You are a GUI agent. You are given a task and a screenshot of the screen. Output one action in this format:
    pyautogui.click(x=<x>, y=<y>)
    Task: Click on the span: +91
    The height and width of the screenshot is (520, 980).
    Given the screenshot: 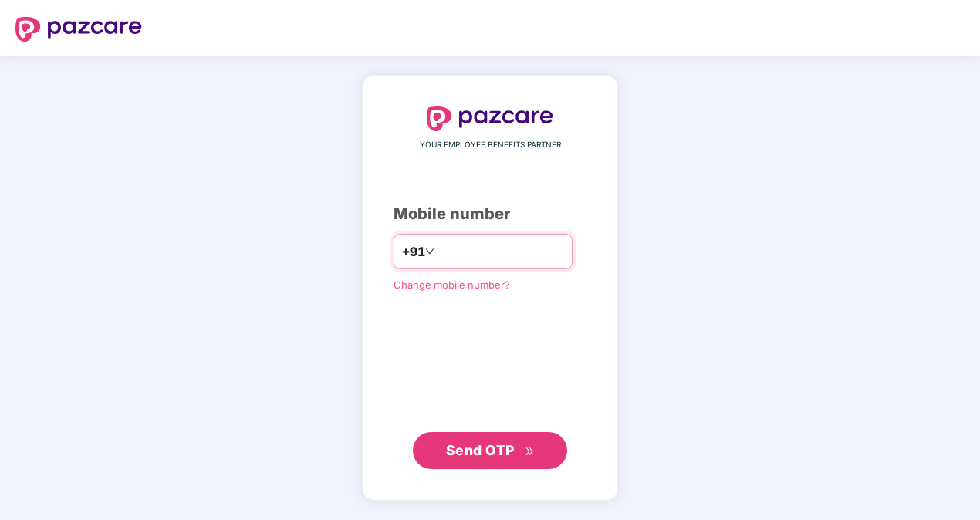 What is the action you would take?
    pyautogui.click(x=414, y=252)
    